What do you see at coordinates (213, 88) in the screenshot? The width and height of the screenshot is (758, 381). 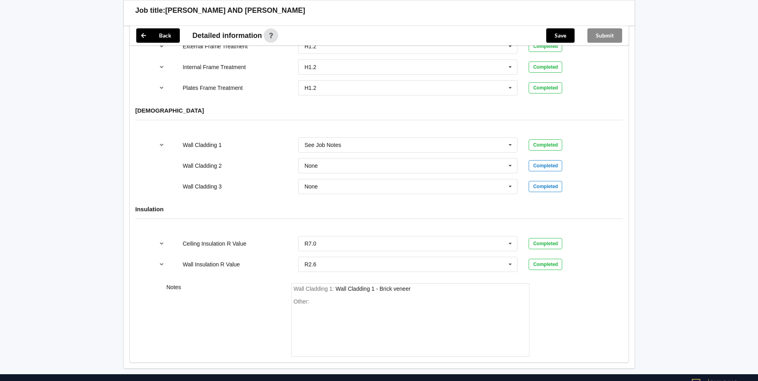 I see `label: Plates Frame Treatment` at bounding box center [213, 88].